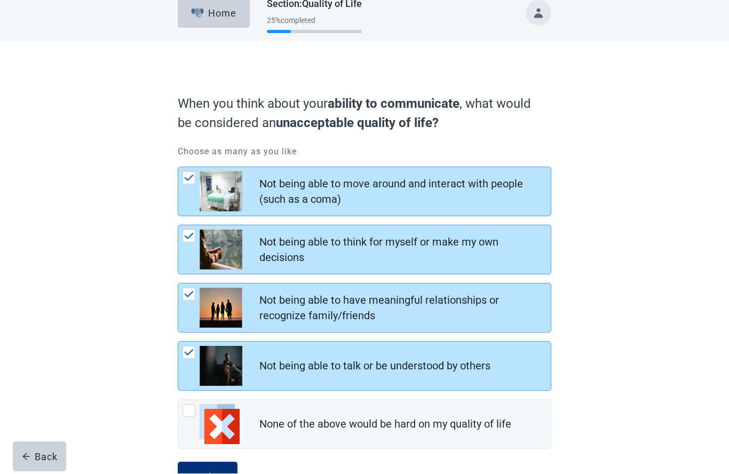 The image size is (729, 474). Describe the element at coordinates (364, 366) in the screenshot. I see `div: Not being able to talk or be understood by others, checkbox, checked` at that location.